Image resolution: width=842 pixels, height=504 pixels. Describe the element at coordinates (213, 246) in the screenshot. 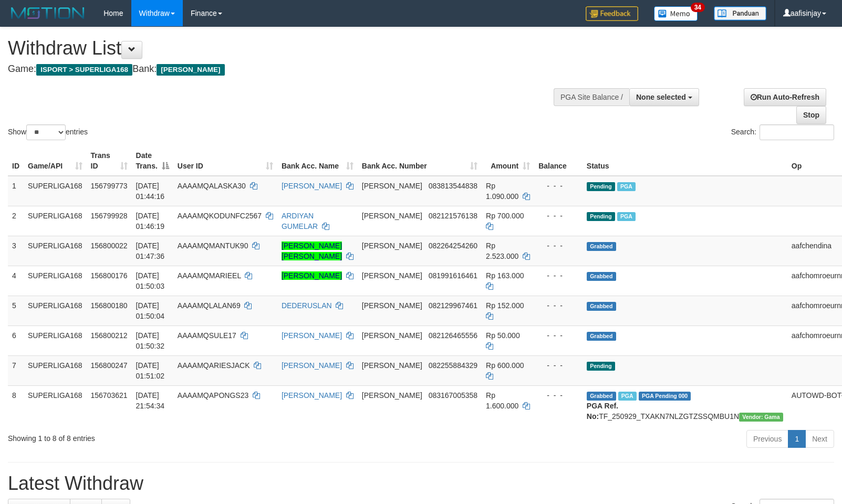

I see `span: AAAAMQMANTUK90` at that location.